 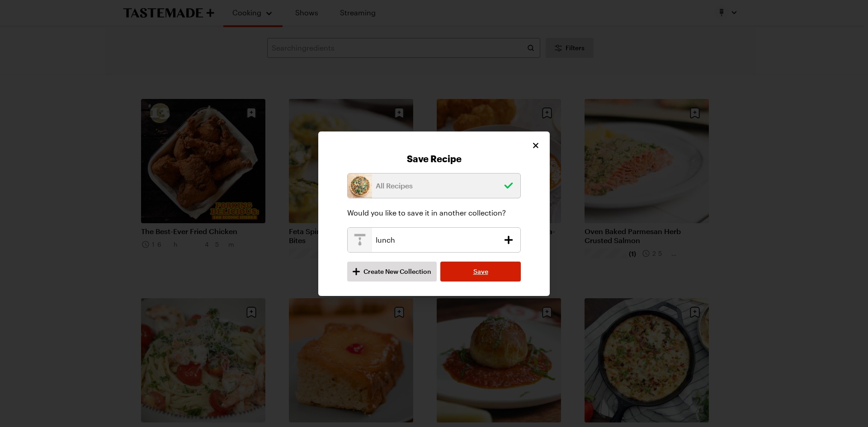 What do you see at coordinates (434, 213) in the screenshot?
I see `p: Would you like to save it in another collection?` at bounding box center [434, 213].